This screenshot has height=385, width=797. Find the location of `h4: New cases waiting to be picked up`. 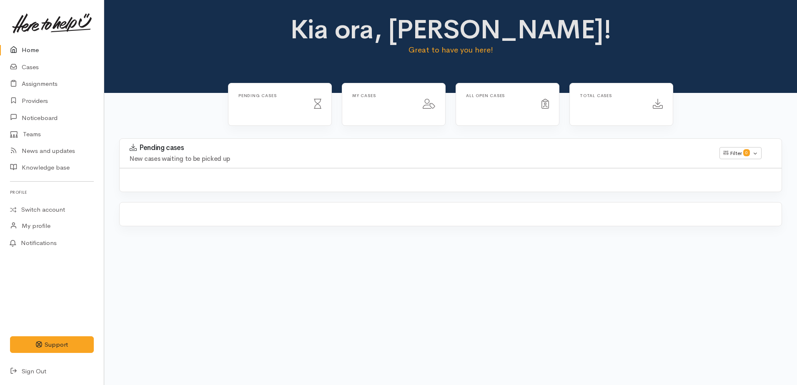

h4: New cases waiting to be picked up is located at coordinates (419, 159).